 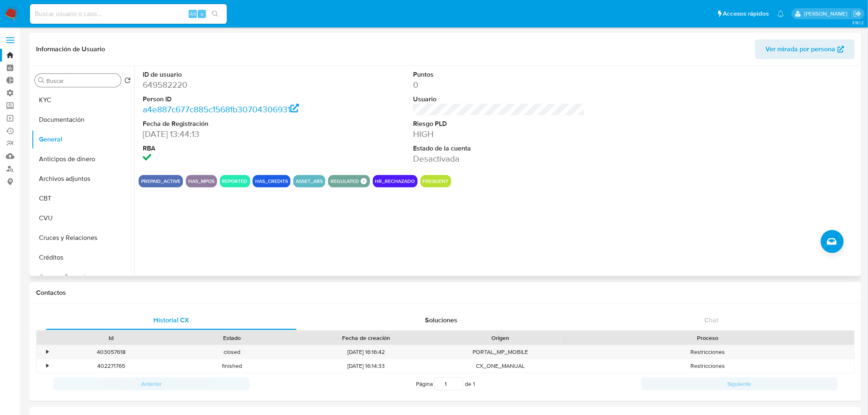 I want to click on dt: Usuario, so click(x=499, y=99).